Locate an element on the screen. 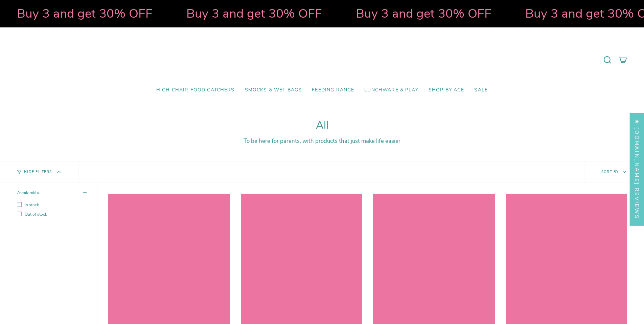  span: Sort by is located at coordinates (610, 172).